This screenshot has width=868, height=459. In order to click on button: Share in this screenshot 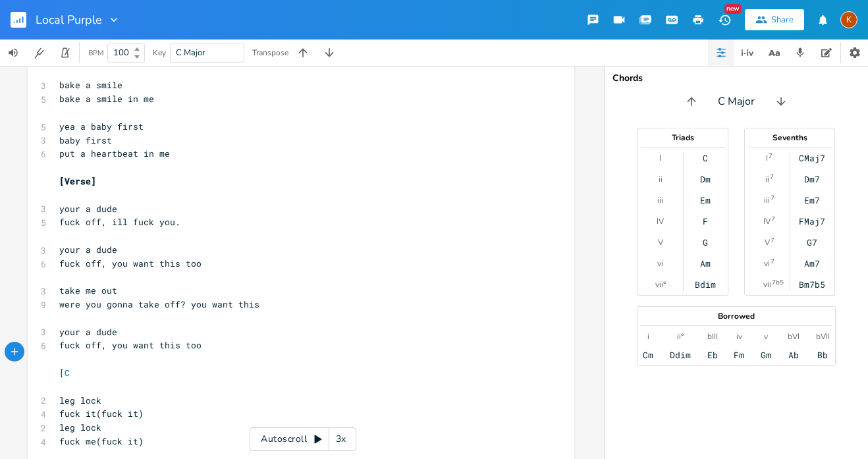, I will do `click(774, 20)`.